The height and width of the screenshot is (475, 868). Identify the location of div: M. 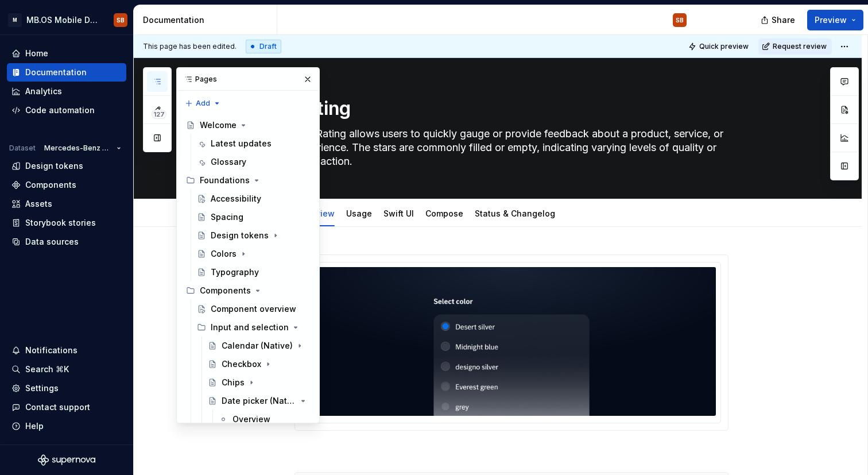
(15, 20).